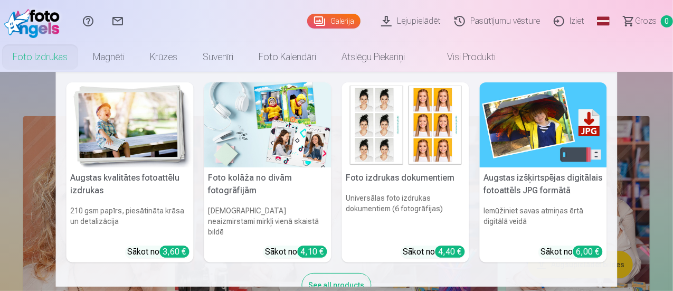 This screenshot has height=291, width=673. Describe the element at coordinates (130, 125) in the screenshot. I see `img: Augstas kvalitātes fotoattēlu izdrukas` at that location.